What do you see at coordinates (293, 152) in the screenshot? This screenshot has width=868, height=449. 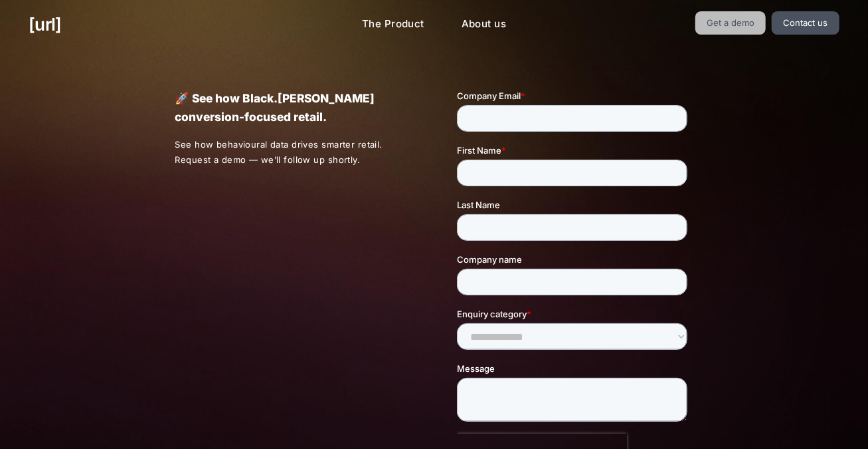 I see `p: See how behavioural data drives smarter retail. Request a demo — we’ll follow up shortly.` at bounding box center [293, 152].